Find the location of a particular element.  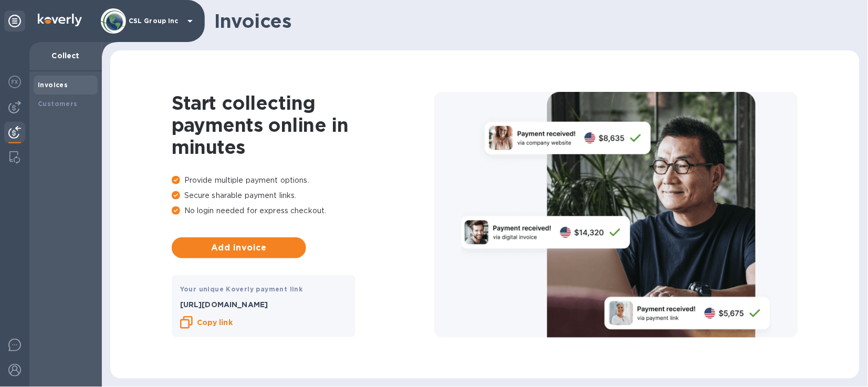

img: Logo is located at coordinates (60, 20).